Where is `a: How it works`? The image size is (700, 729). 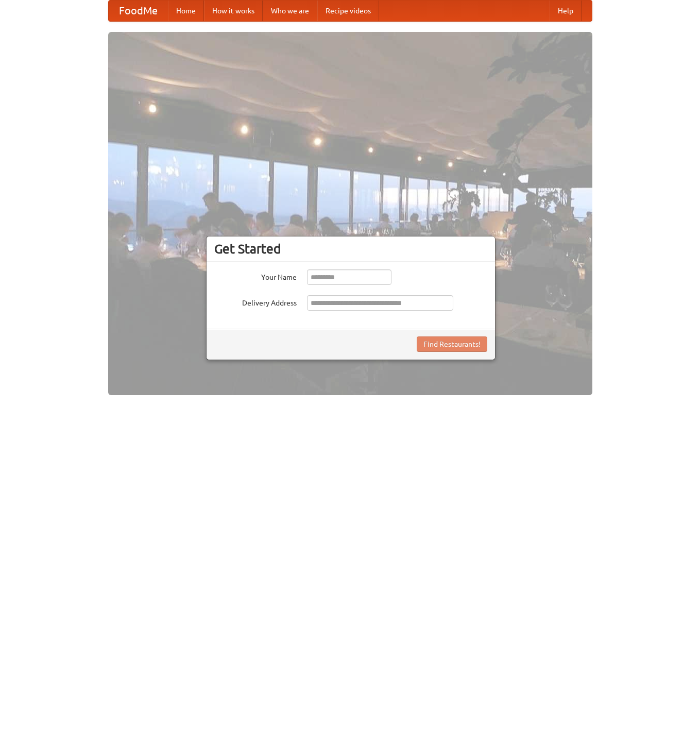 a: How it works is located at coordinates (234, 11).